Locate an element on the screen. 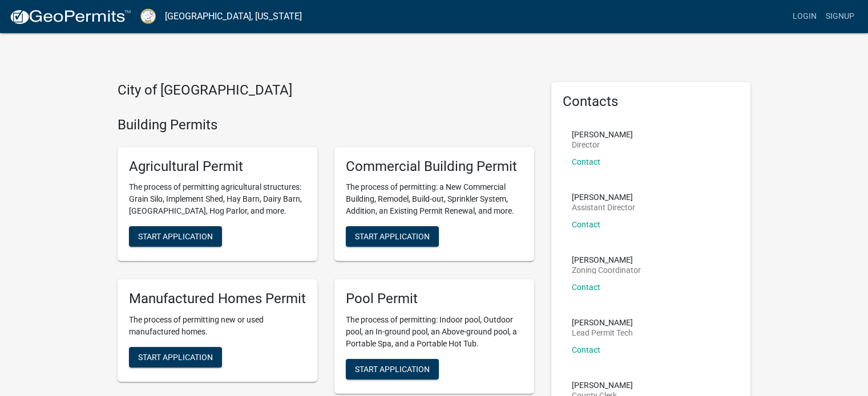 The height and width of the screenshot is (396, 868). p: Zoning Coordinator is located at coordinates (606, 270).